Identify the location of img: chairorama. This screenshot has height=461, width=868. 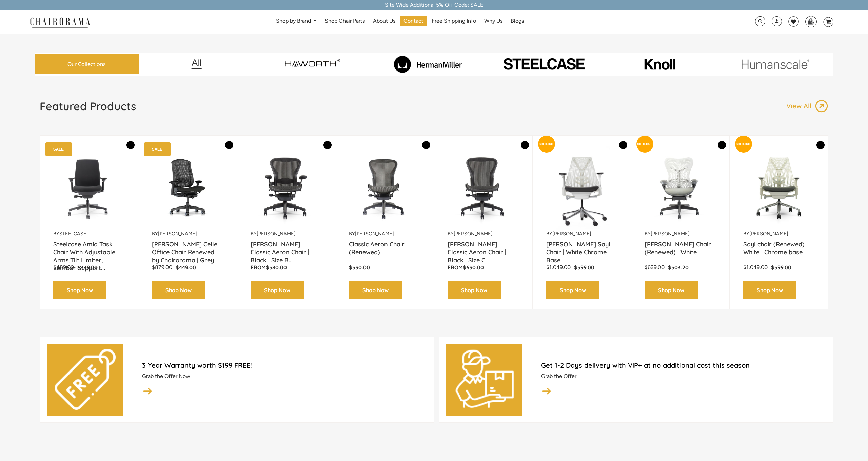
(60, 22).